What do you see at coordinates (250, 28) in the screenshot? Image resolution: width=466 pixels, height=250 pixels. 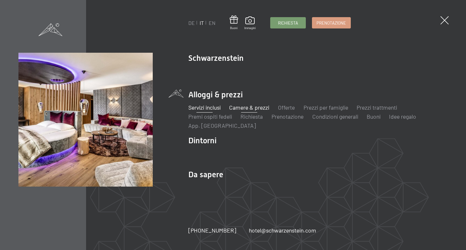 I see `span: Immagini` at bounding box center [250, 28].